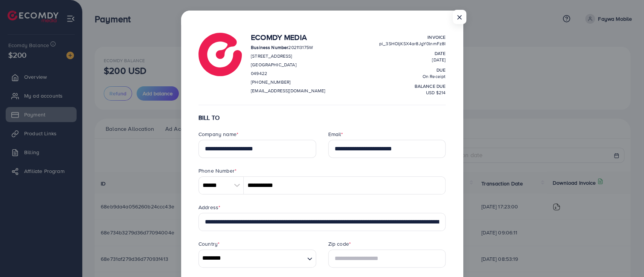 The height and width of the screenshot is (277, 644). I want to click on h6: BILL TO, so click(322, 117).